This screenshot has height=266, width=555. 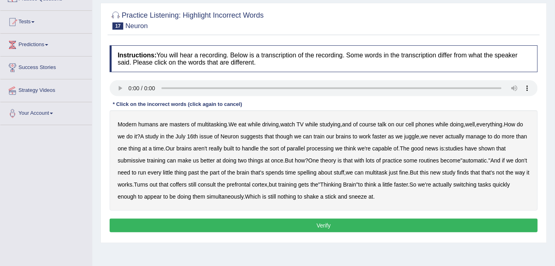 What do you see at coordinates (431, 148) in the screenshot?
I see `b: news` at bounding box center [431, 148].